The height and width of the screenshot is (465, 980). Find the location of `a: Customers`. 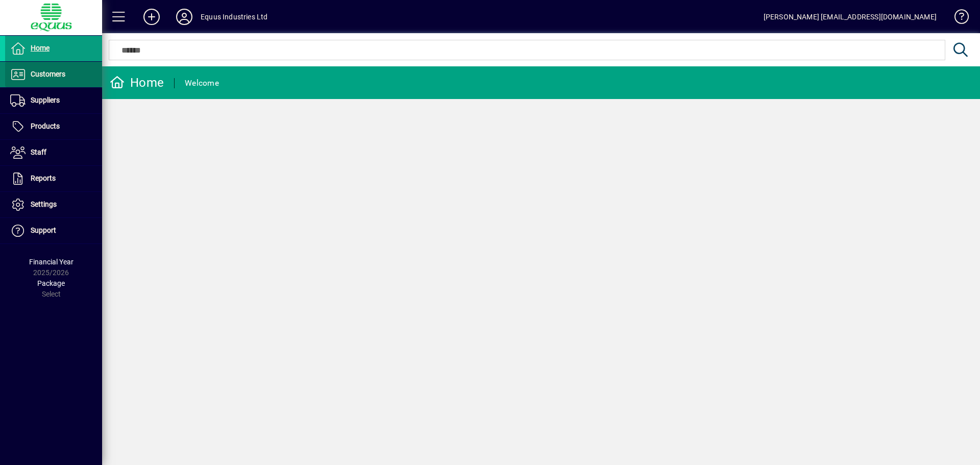

a: Customers is located at coordinates (53, 75).